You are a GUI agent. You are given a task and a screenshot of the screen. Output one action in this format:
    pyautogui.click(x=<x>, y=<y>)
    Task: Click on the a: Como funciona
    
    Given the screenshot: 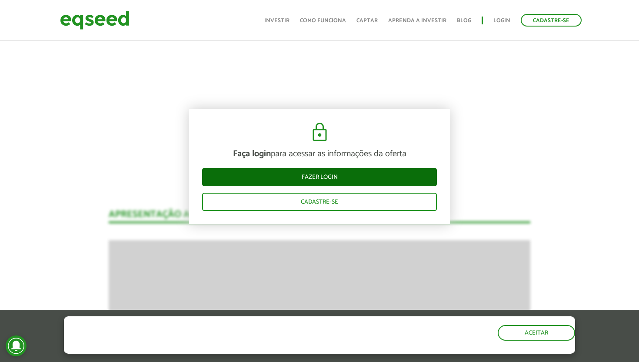 What is the action you would take?
    pyautogui.click(x=323, y=20)
    